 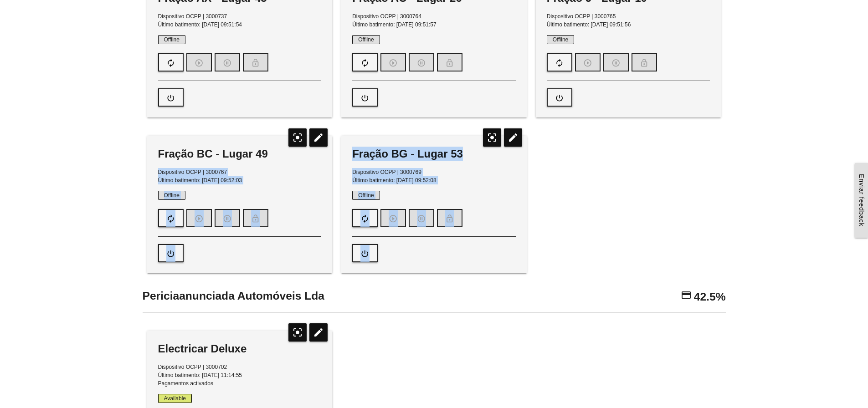 What do you see at coordinates (193, 367) in the screenshot?
I see `span: Dispositivo OCPP | 3000702` at bounding box center [193, 367].